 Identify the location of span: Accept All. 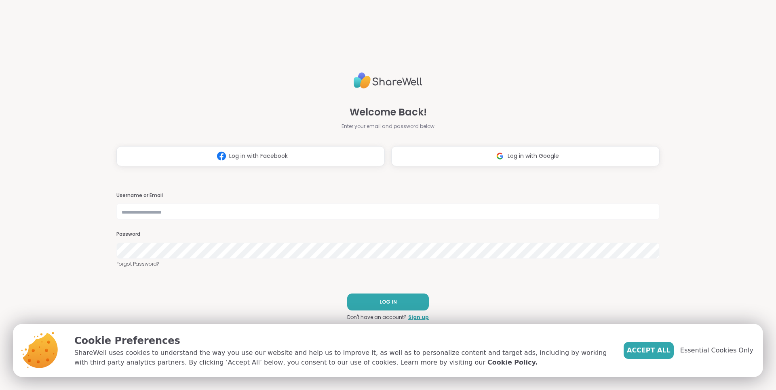
(648, 351).